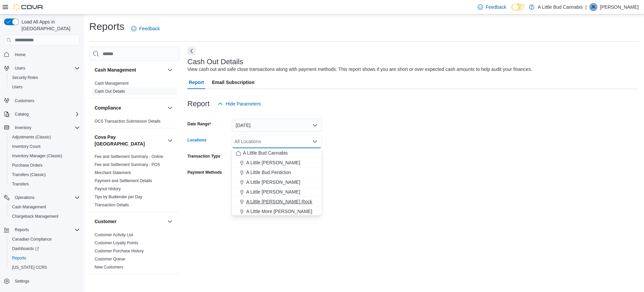 The height and width of the screenshot is (292, 644). What do you see at coordinates (32, 239) in the screenshot?
I see `a: Canadian Compliance` at bounding box center [32, 239].